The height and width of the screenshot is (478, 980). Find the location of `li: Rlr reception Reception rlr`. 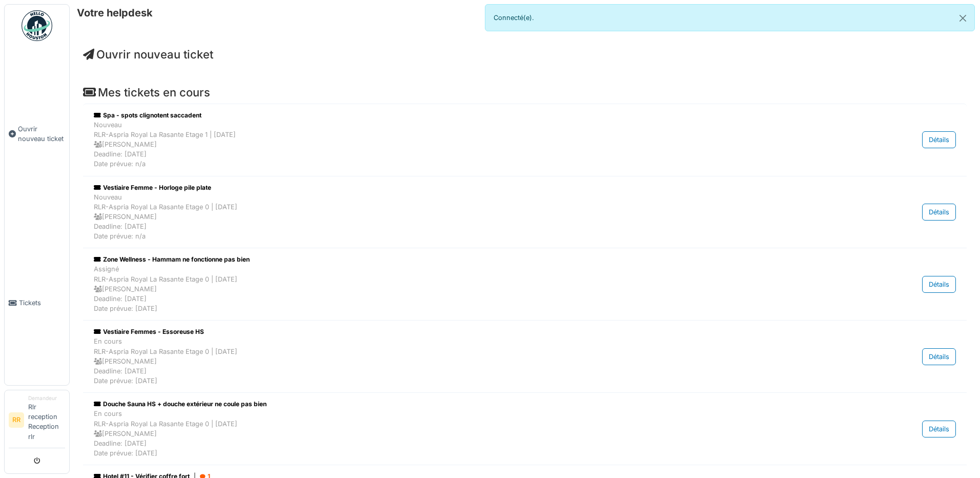

li: Rlr reception Reception rlr is located at coordinates (47, 420).